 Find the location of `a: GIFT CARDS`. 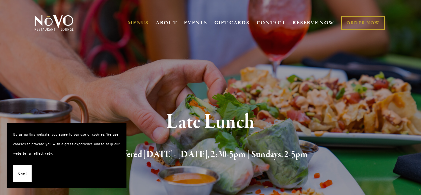

a: GIFT CARDS is located at coordinates (232, 23).